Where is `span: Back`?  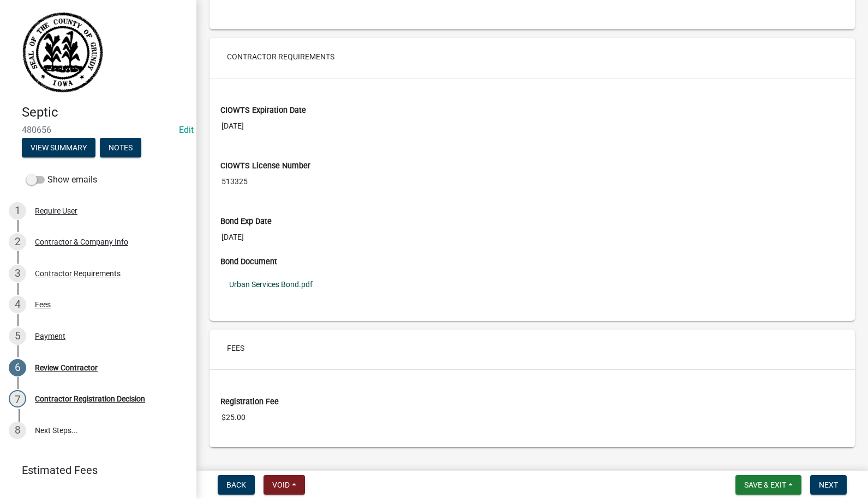
span: Back is located at coordinates (236, 485).